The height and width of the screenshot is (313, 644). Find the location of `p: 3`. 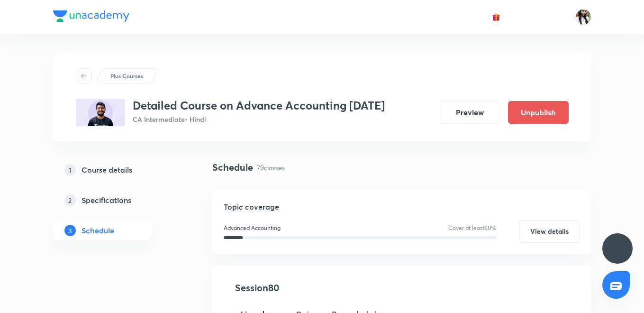

p: 3 is located at coordinates (70, 230).